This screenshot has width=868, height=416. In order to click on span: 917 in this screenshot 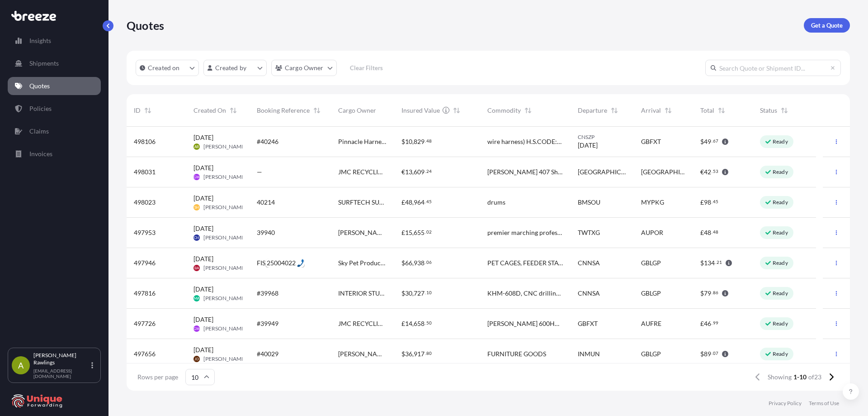, I will do `click(419, 354)`.